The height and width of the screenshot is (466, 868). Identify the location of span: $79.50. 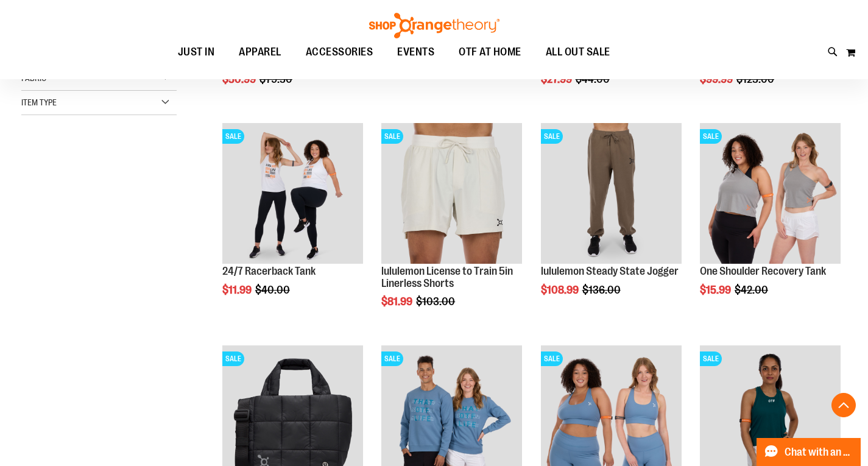
(276, 79).